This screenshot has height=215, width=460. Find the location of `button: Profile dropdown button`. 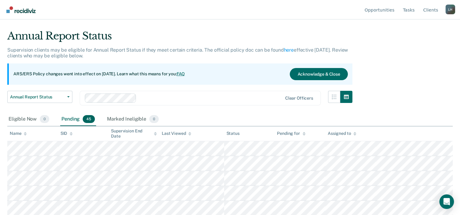

button: Profile dropdown button is located at coordinates (450, 9).